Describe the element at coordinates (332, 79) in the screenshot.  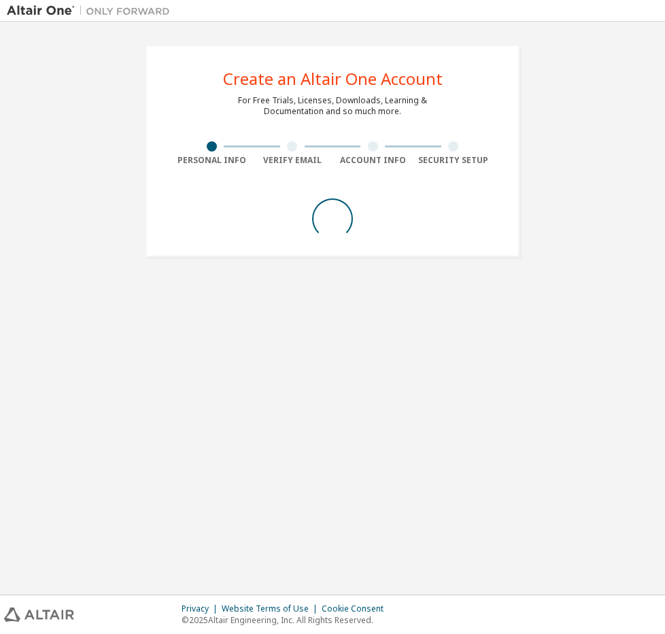
I see `div: Create an Altair One Account` at that location.